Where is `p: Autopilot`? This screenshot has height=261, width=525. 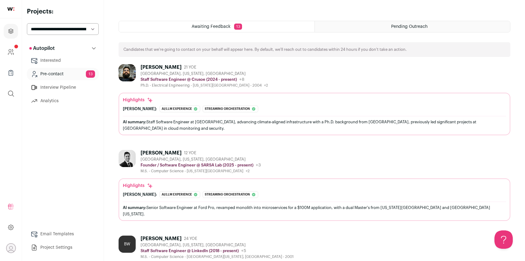
p: Autopilot is located at coordinates (42, 48).